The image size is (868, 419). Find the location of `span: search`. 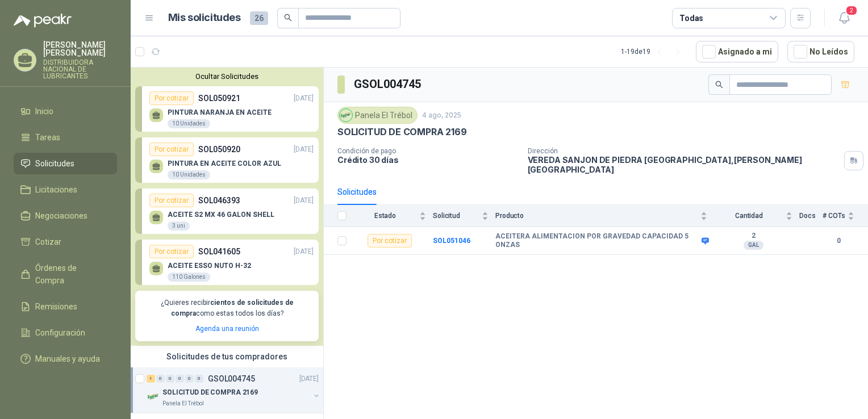

span: search is located at coordinates (719, 85).